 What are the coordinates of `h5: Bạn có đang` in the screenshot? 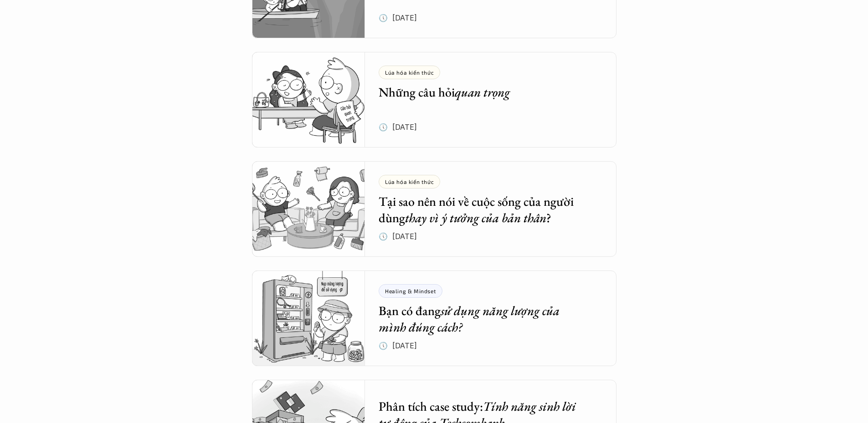 It's located at (484, 319).